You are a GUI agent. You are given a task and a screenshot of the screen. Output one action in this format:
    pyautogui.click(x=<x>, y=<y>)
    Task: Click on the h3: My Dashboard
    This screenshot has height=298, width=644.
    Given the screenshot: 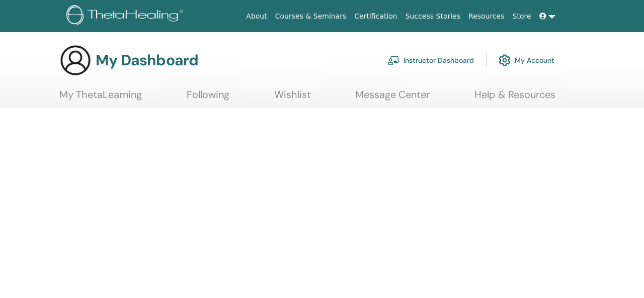 What is the action you would take?
    pyautogui.click(x=147, y=60)
    